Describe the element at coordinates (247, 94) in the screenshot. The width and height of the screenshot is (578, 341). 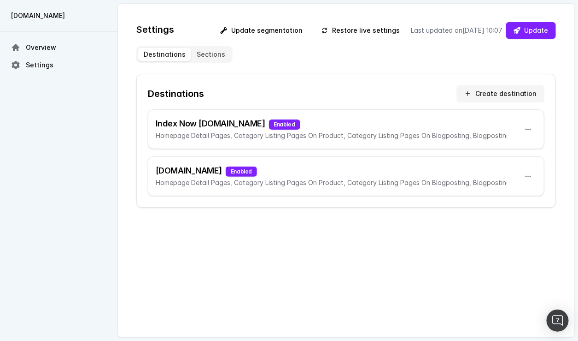
I see `h2: Destinations` at that location.